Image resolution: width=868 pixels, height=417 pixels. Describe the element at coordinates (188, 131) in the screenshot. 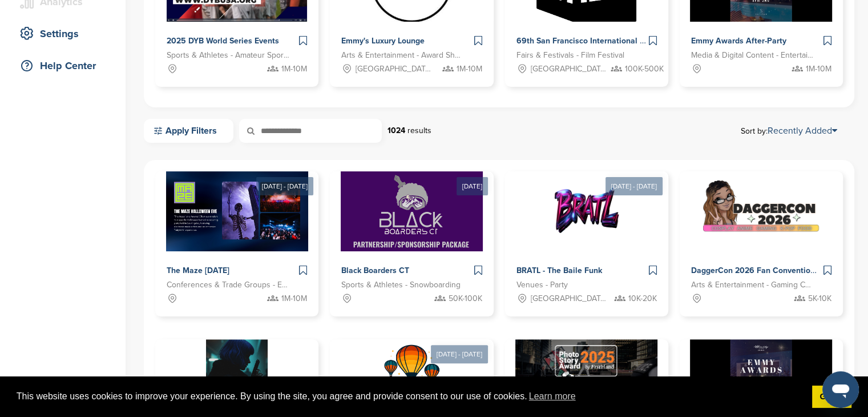

I see `a: Apply Filters` at that location.